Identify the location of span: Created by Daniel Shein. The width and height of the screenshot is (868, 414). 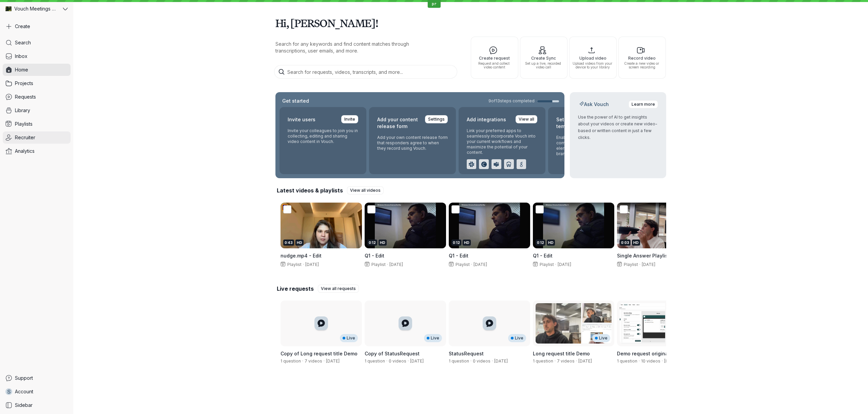
(671, 361).